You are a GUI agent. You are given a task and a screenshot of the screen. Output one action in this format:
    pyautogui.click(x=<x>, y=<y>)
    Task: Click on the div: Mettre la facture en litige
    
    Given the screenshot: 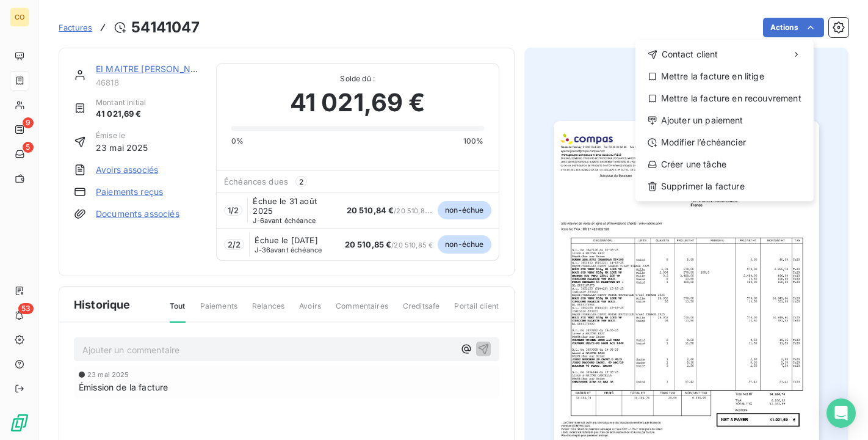 What is the action you would take?
    pyautogui.click(x=725, y=76)
    